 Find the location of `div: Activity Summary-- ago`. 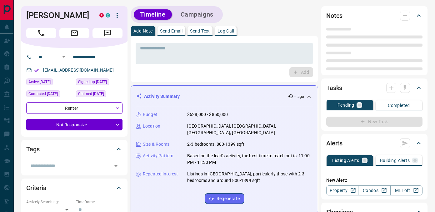

div: Activity Summary-- ago is located at coordinates (225, 96).